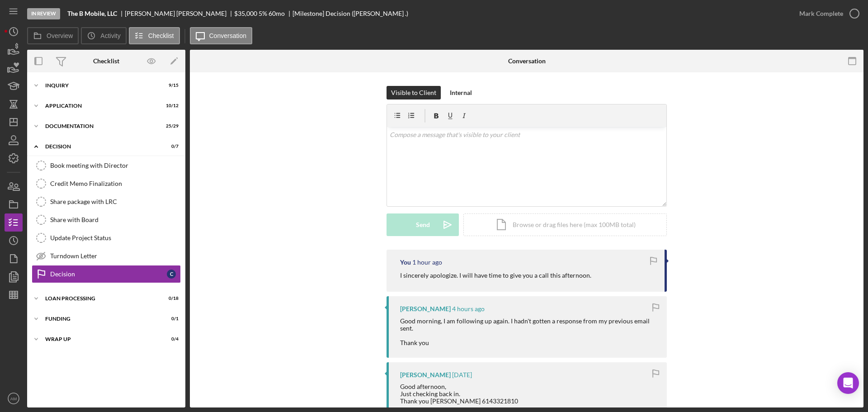  Describe the element at coordinates (405, 262) in the screenshot. I see `div: You` at that location.